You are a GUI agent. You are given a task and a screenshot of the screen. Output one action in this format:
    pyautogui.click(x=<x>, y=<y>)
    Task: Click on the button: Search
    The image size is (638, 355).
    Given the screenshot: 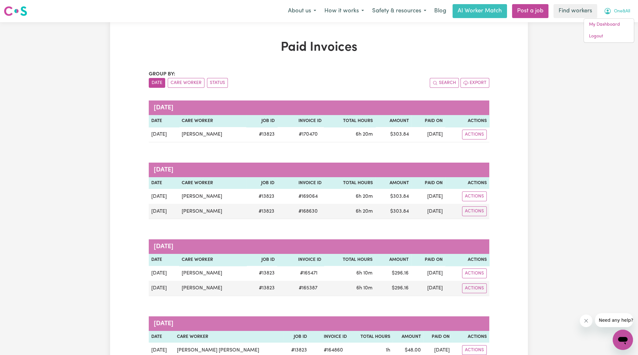 What is the action you would take?
    pyautogui.click(x=444, y=83)
    